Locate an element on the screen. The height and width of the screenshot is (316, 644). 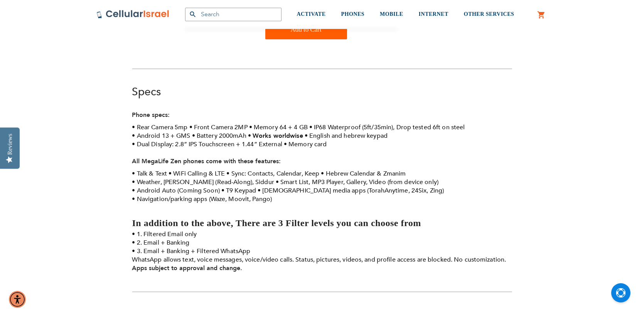
li: 3. Email + Banking + Filtered WhatsApp WhatsApp allows text, voice messages, voice/video calls. S... is located at coordinates (322, 255).